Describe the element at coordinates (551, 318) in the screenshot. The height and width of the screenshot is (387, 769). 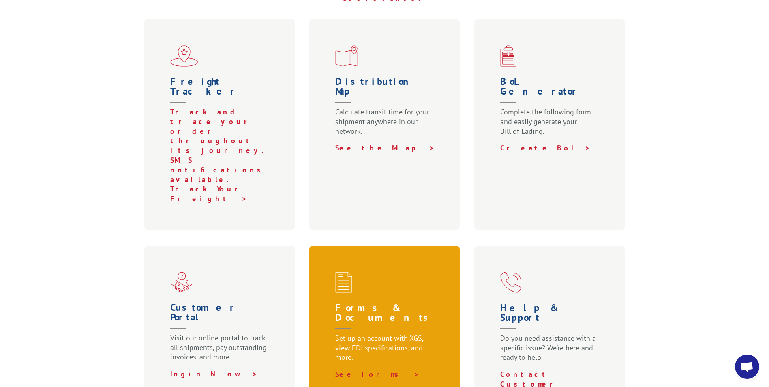
I see `h1: Help & Support` at that location.